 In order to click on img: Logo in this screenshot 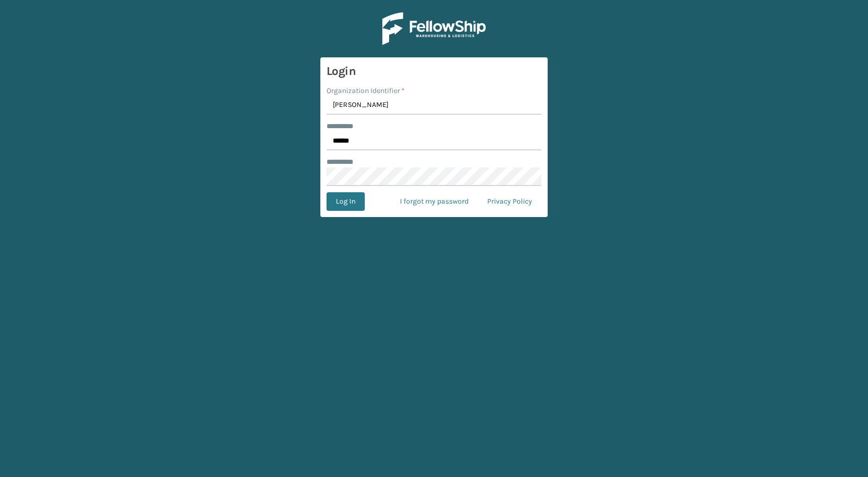, I will do `click(434, 28)`.